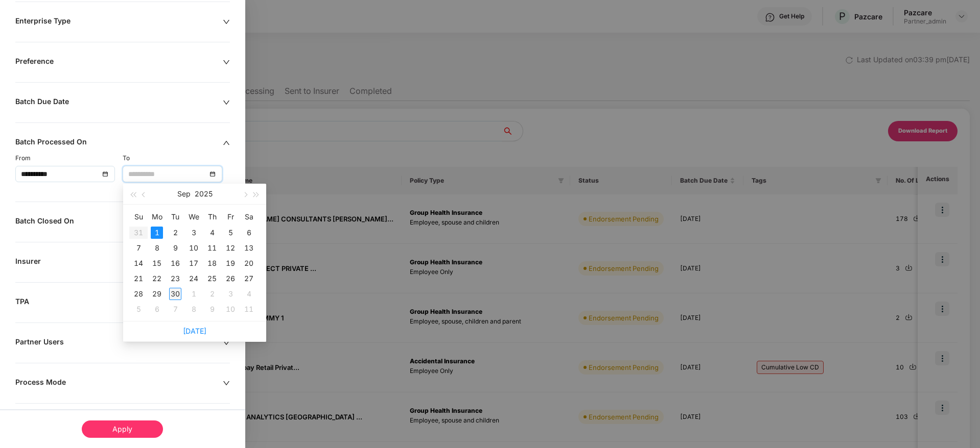  I want to click on td: 2025-10-02, so click(212, 294).